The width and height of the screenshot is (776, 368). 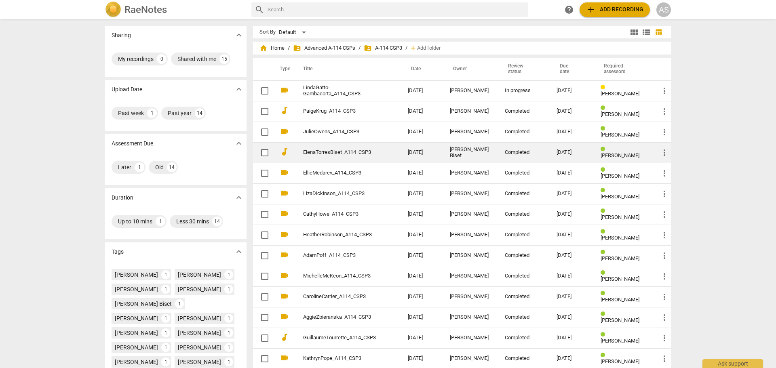 What do you see at coordinates (341, 152) in the screenshot?
I see `a: ElenaTorresBiset_A114_CSP3` at bounding box center [341, 152].